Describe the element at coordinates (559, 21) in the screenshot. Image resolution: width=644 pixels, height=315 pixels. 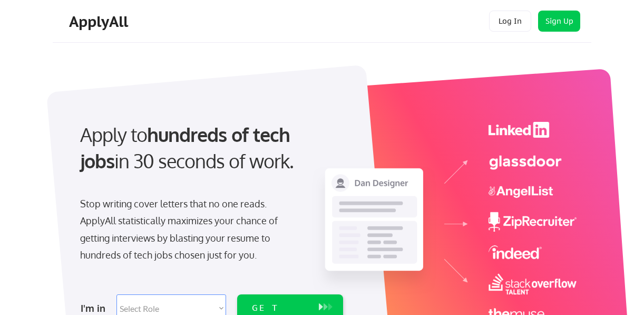
I see `button: Sign Up` at that location.